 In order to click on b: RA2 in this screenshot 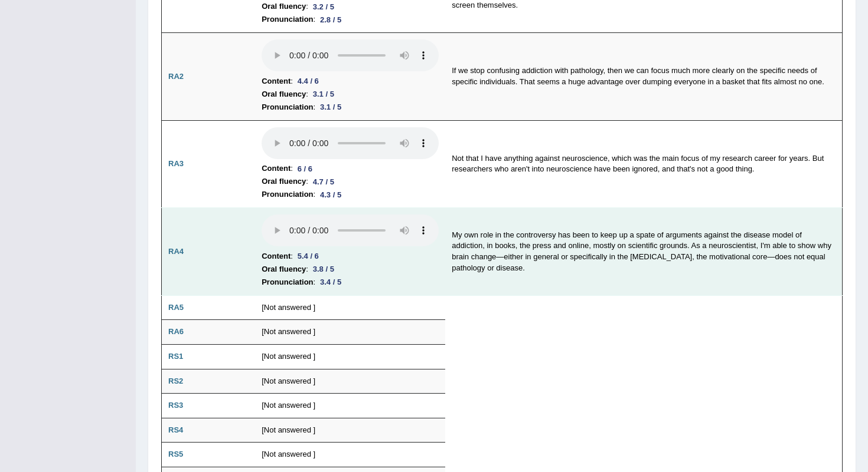, I will do `click(176, 76)`.